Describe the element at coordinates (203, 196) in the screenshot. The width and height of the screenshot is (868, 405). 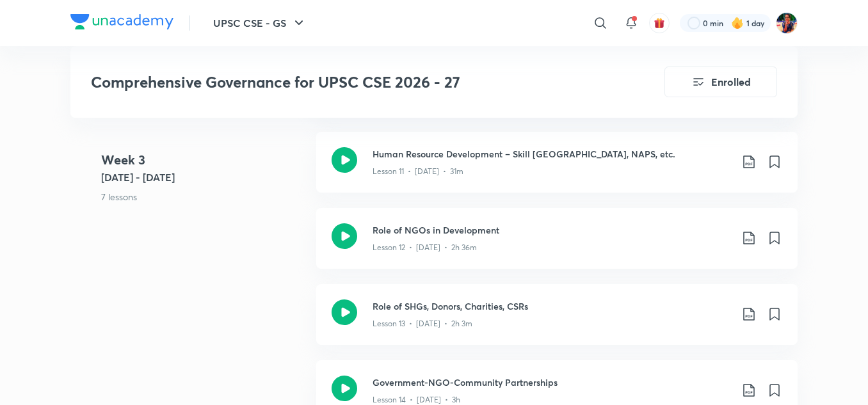
I see `p: 7 lessons` at that location.